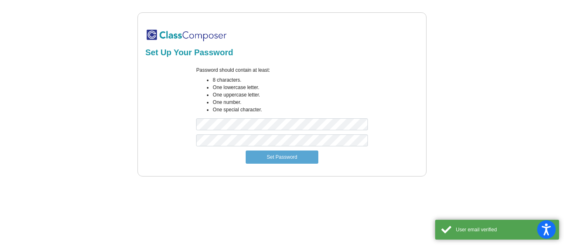 This screenshot has height=247, width=564. What do you see at coordinates (282, 157) in the screenshot?
I see `button: Set Password` at bounding box center [282, 157].